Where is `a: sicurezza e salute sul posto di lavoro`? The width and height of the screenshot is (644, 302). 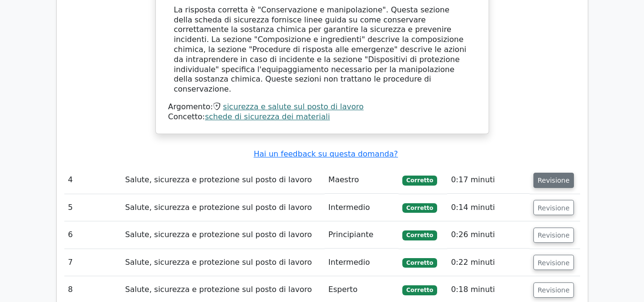
a: sicurezza e salute sul posto di lavoro is located at coordinates (293, 106).